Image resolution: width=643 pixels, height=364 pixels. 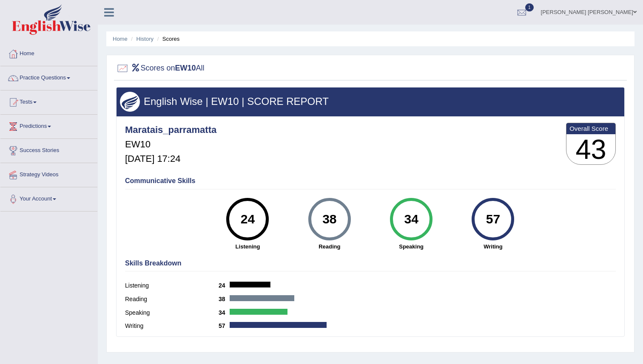 I want to click on strong: Reading, so click(x=329, y=246).